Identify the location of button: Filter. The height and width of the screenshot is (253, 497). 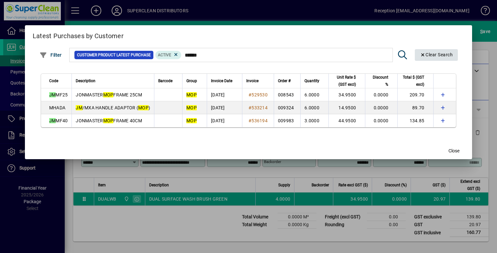
(51, 55).